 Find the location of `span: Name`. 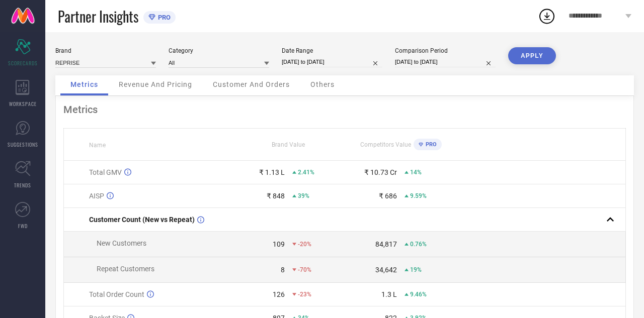

span: Name is located at coordinates (97, 145).